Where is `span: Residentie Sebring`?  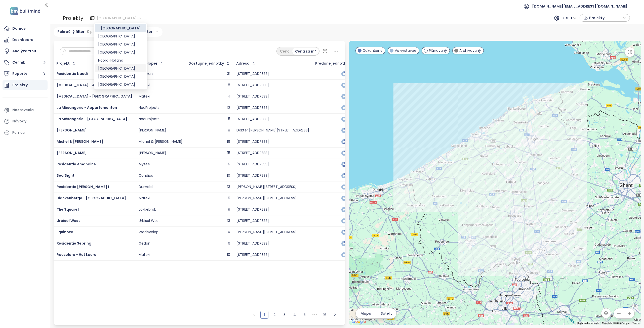 span: Residentie Sebring is located at coordinates (74, 243).